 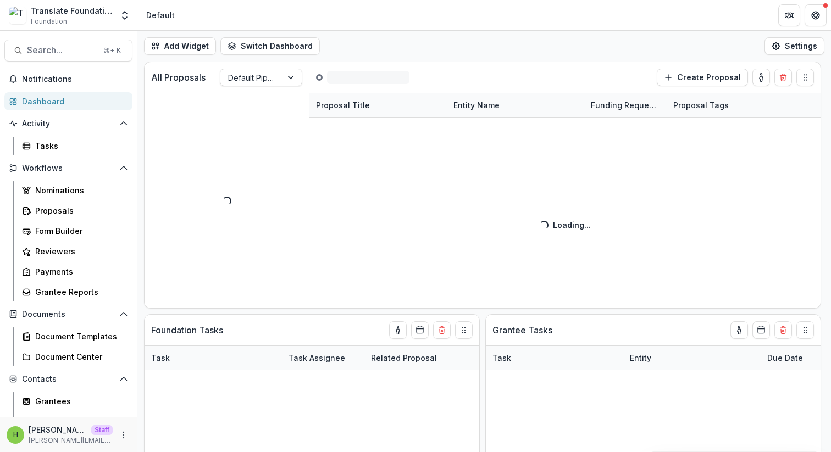 What do you see at coordinates (68, 379) in the screenshot?
I see `span: Contacts` at bounding box center [68, 379].